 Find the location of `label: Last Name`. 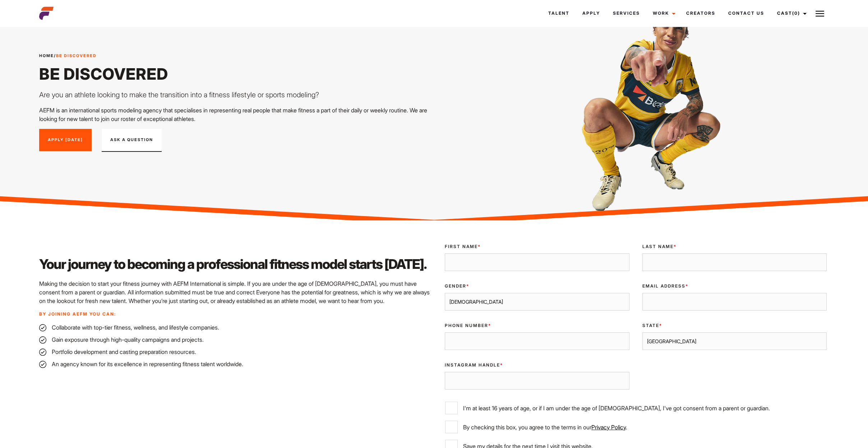

label: Last Name is located at coordinates (735, 246).